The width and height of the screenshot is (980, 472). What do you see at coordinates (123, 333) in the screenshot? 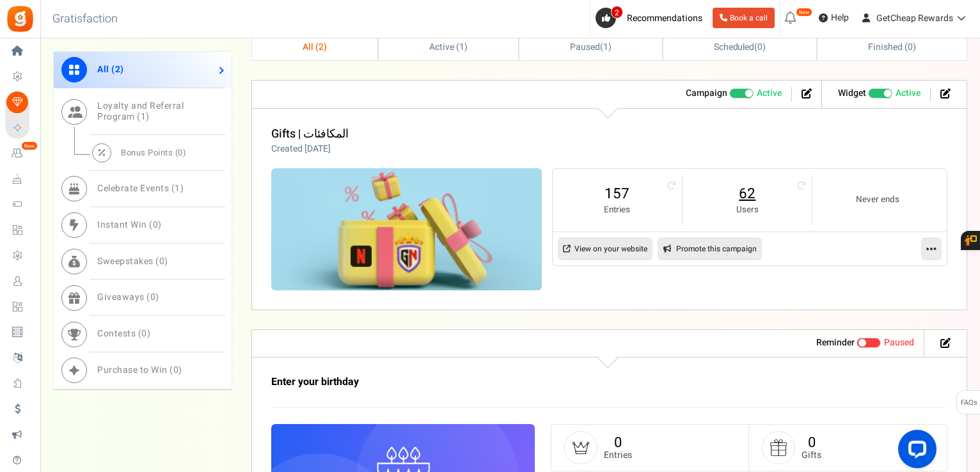
I see `span: Contests ( )` at bounding box center [123, 333].